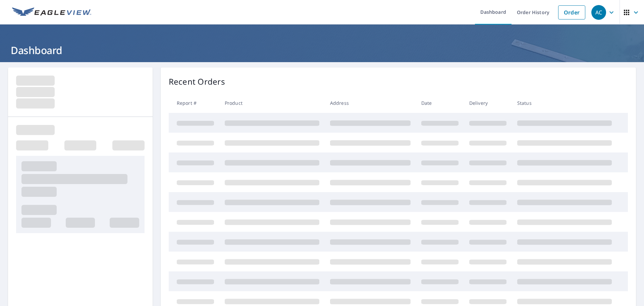 This screenshot has height=306, width=644. What do you see at coordinates (370, 103) in the screenshot?
I see `th: Address` at bounding box center [370, 103].